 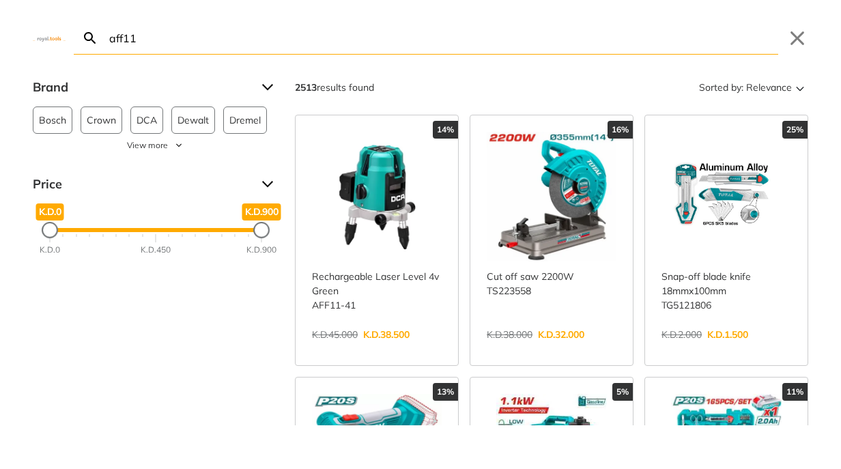 I want to click on button: Dremel, so click(x=245, y=120).